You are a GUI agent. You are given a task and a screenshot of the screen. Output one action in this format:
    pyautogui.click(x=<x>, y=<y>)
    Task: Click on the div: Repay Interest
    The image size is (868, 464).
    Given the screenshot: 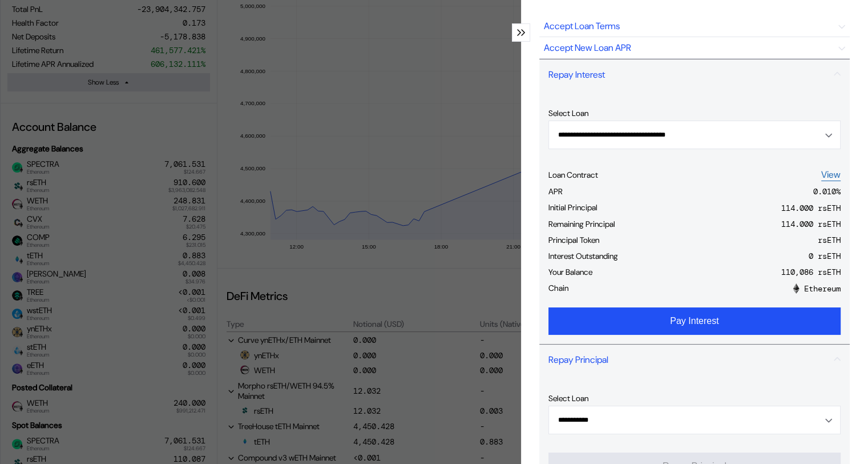 What is the action you would take?
    pyautogui.click(x=576, y=74)
    